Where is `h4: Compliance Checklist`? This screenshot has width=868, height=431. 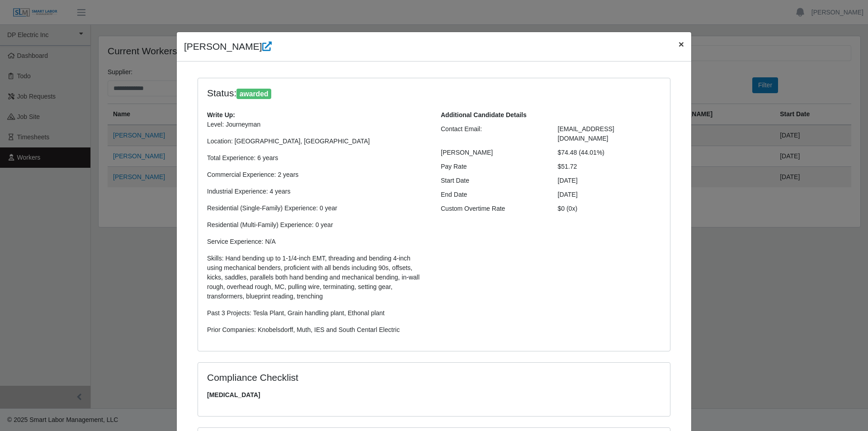 h4: Compliance Checklist is located at coordinates (355, 377).